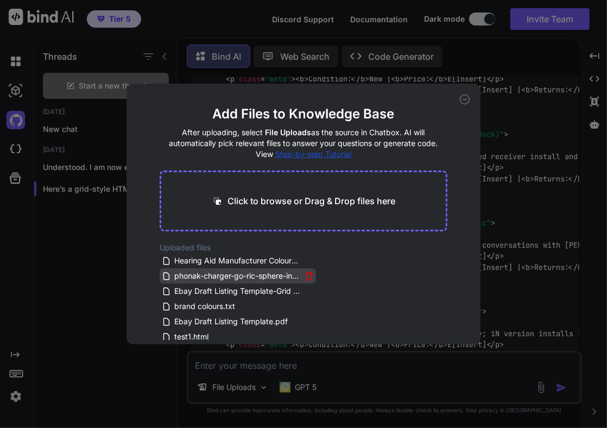 The height and width of the screenshot is (428, 607). What do you see at coordinates (304, 248) in the screenshot?
I see `h2: Uploaded files` at bounding box center [304, 248].